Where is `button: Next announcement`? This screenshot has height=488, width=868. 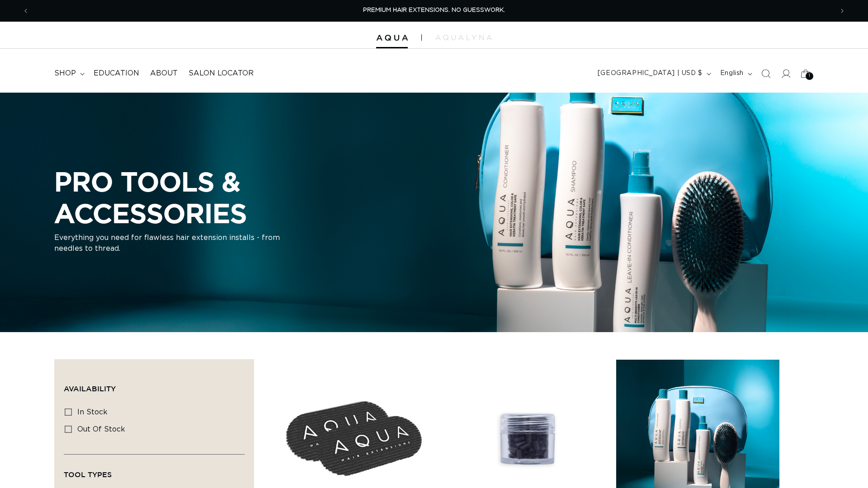 button: Next announcement is located at coordinates (842, 11).